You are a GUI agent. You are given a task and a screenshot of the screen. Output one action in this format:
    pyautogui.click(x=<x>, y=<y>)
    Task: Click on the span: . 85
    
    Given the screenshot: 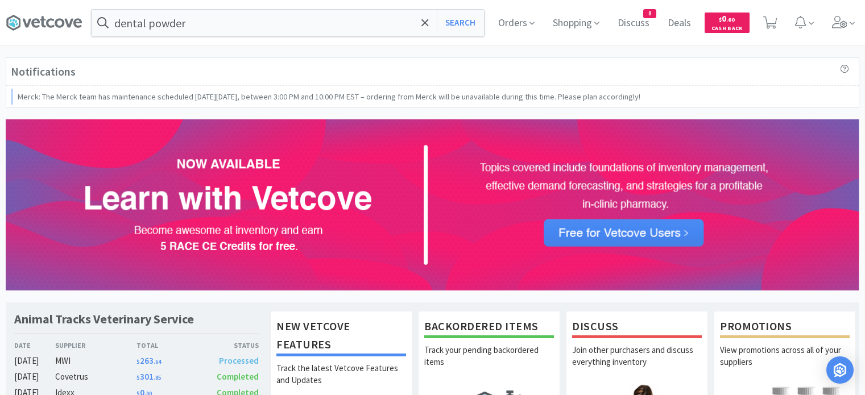 What is the action you would take?
    pyautogui.click(x=157, y=378)
    